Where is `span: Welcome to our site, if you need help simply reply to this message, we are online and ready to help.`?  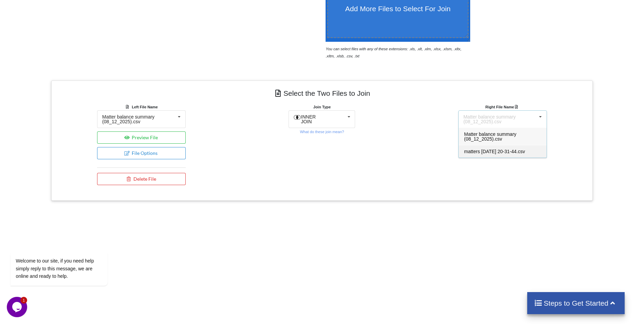 span: Welcome to our site, if you need help simply reply to this message, we are online and ready to help. is located at coordinates (48, 78).